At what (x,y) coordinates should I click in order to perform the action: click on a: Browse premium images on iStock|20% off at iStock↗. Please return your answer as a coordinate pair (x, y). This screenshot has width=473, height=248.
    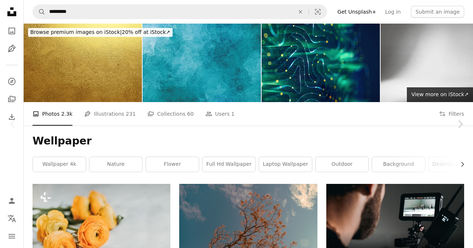
    Looking at the image, I should click on (100, 32).